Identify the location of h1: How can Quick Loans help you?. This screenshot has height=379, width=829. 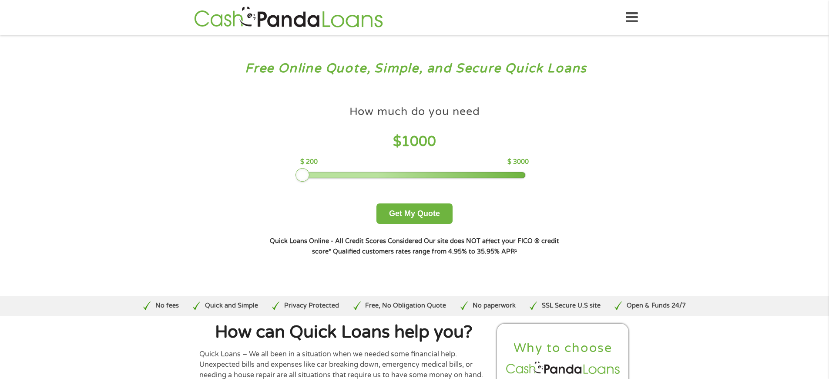
(344, 332).